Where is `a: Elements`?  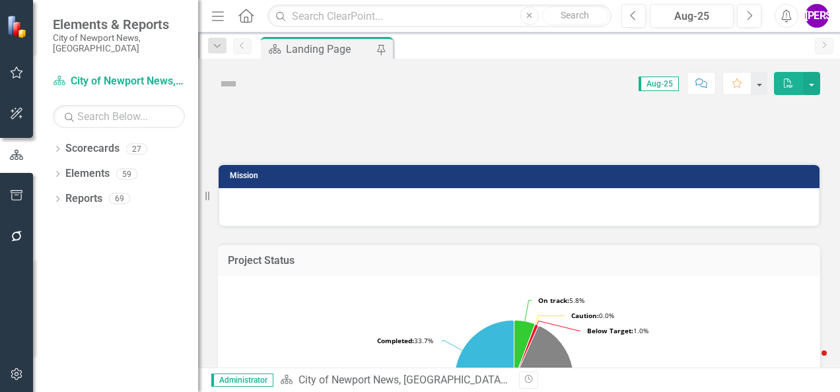
a: Elements is located at coordinates (87, 174).